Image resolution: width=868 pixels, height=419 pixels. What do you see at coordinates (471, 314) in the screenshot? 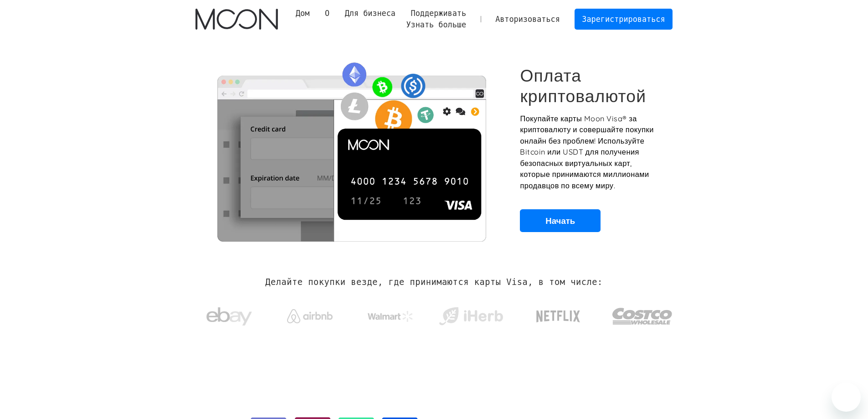
I see `a: iHerb` at bounding box center [471, 314].